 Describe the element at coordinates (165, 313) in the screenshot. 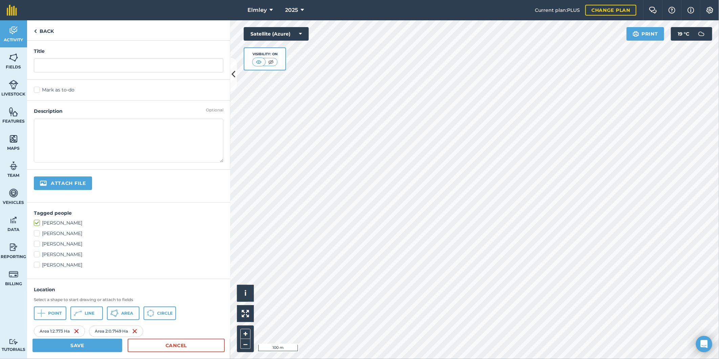

I see `span: Circle` at that location.